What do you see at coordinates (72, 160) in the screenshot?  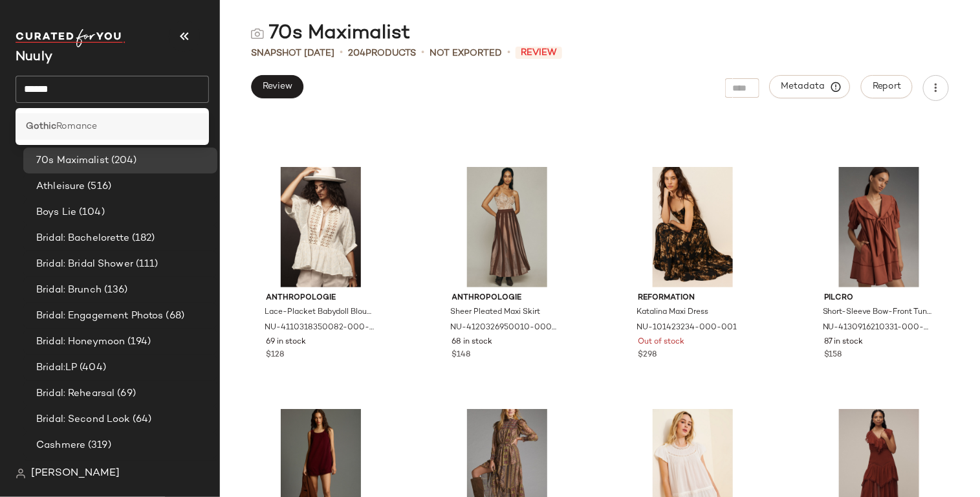 I see `span: 70s Maximalist` at bounding box center [72, 160].